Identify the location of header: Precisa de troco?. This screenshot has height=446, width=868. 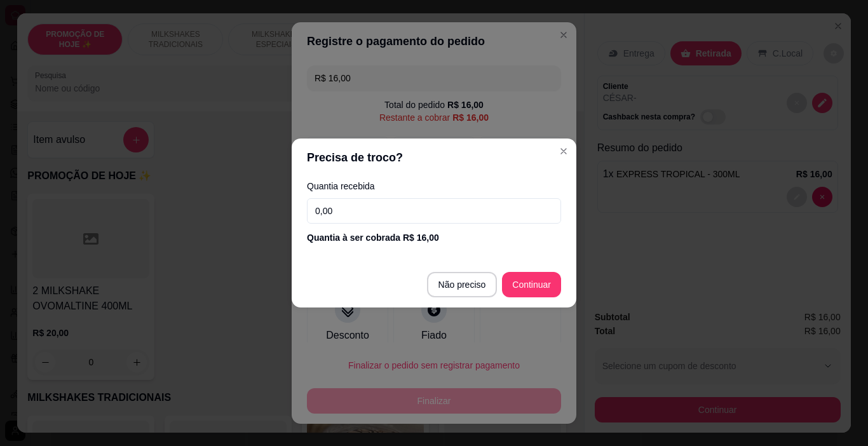
(434, 158).